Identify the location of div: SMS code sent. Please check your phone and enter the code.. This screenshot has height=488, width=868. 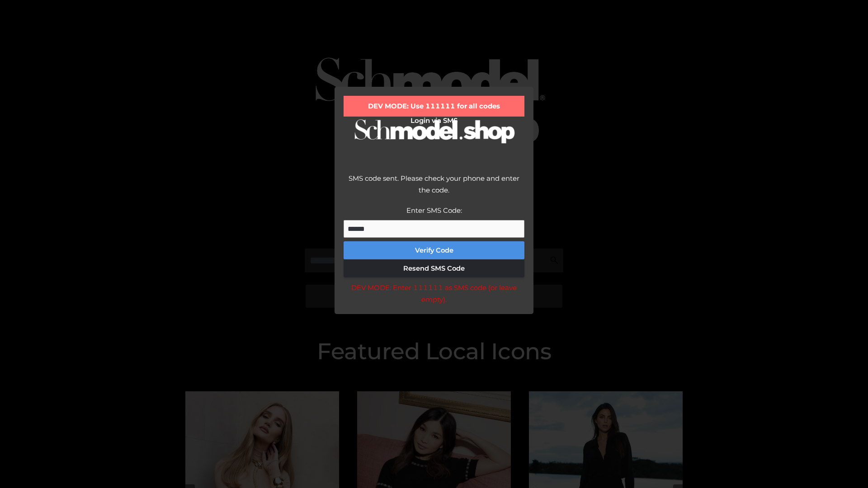
(434, 189).